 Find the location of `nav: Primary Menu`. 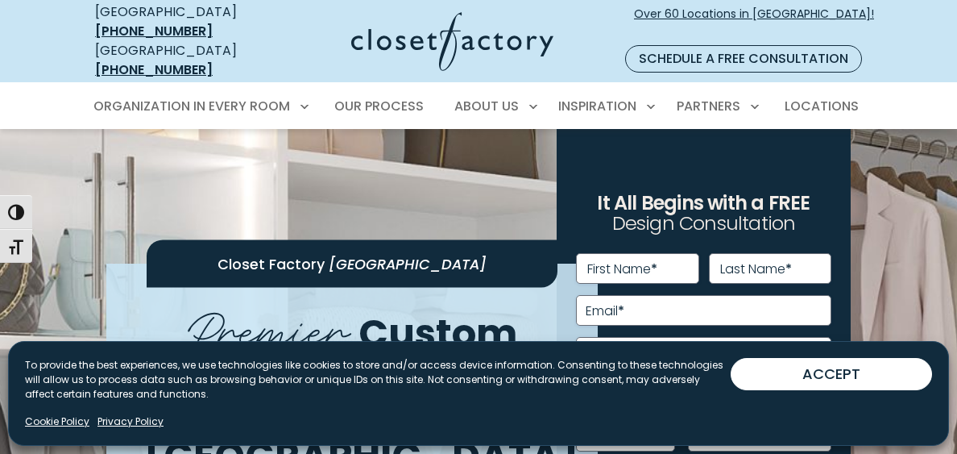

nav: Primary Menu is located at coordinates (479, 106).